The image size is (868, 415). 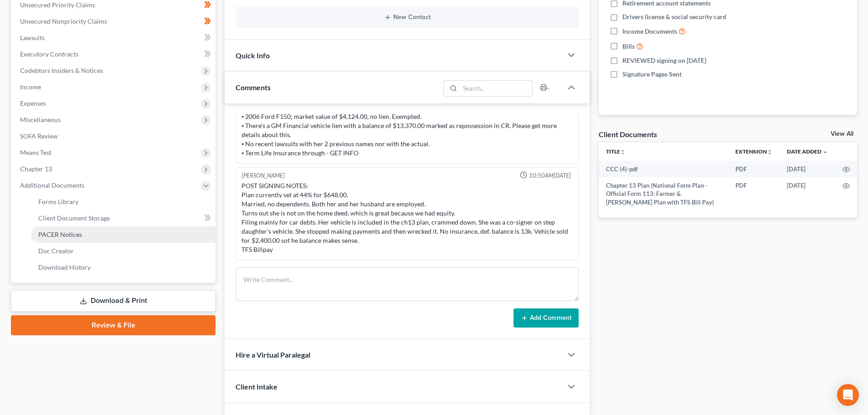 I want to click on span: Means Test, so click(x=36, y=152).